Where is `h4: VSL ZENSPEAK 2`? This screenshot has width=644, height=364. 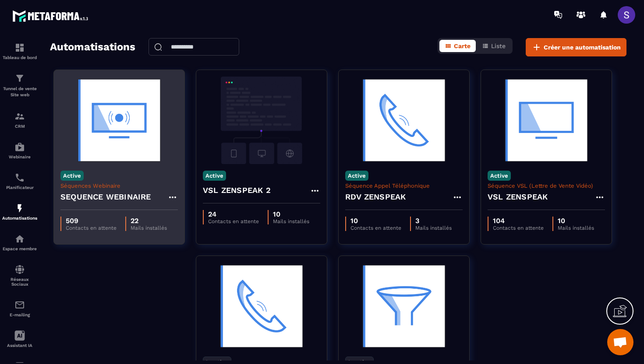 h4: VSL ZENSPEAK 2 is located at coordinates (237, 191).